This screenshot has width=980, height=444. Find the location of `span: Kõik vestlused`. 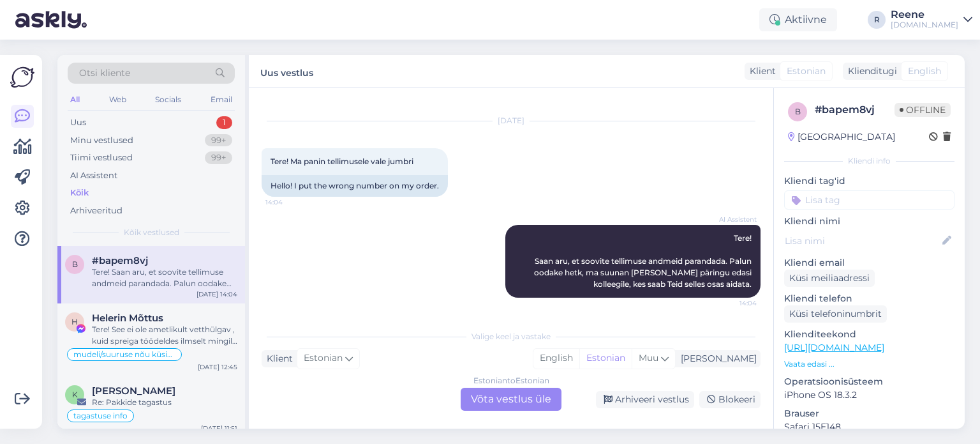

span: Kõik vestlused is located at coordinates (151, 232).